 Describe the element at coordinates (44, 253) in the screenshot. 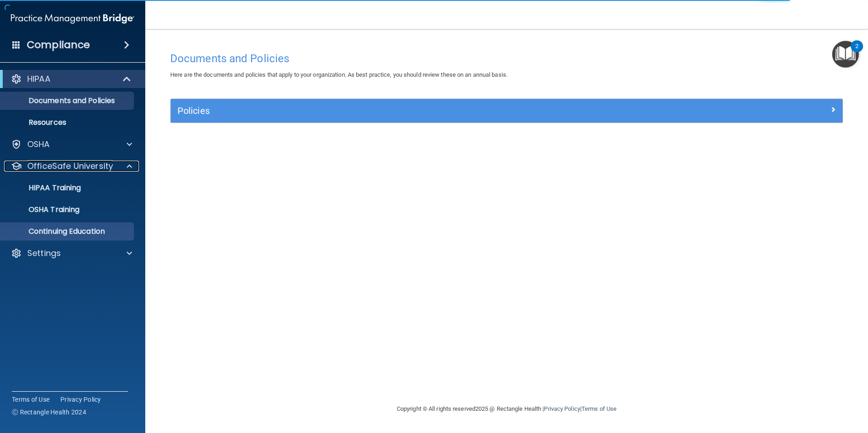

I see `p: Settings` at that location.